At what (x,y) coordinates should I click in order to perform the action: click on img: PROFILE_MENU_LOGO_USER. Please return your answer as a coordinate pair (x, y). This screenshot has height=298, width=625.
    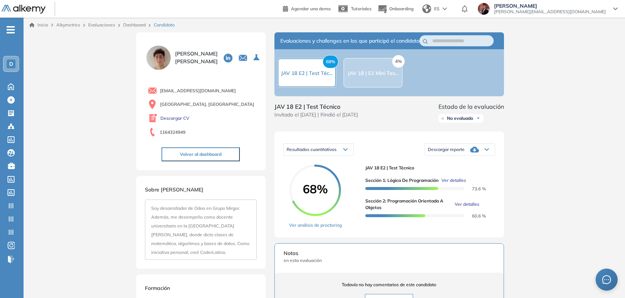
    Looking at the image, I should click on (158, 58).